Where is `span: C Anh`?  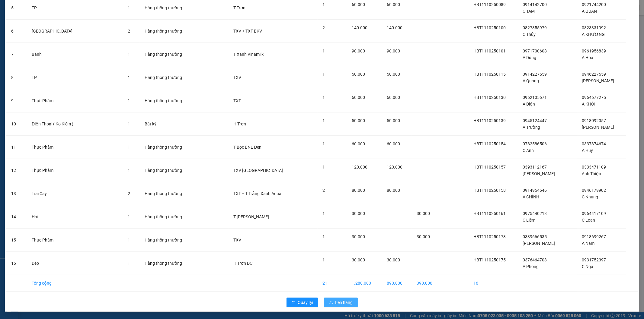
span: C Anh is located at coordinates (528, 151).